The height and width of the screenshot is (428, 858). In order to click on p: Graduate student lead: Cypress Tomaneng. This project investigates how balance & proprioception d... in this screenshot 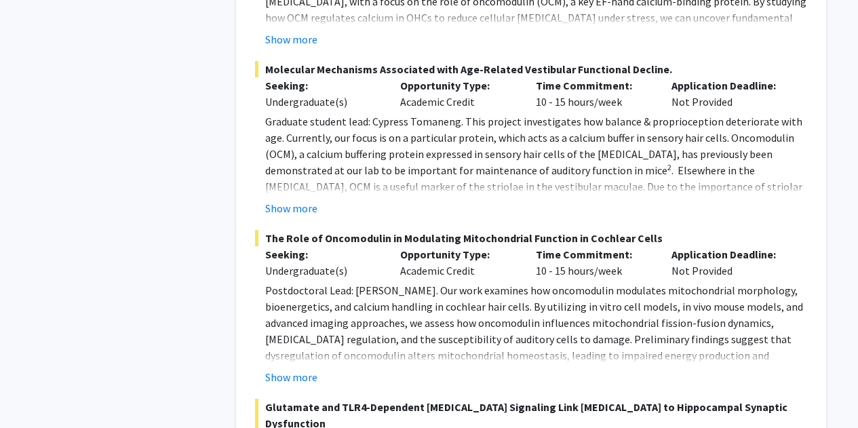, I will do `click(536, 235)`.